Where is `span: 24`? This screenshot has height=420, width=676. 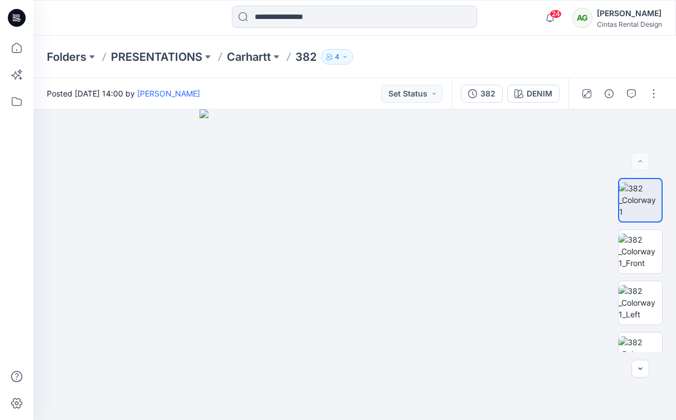 span: 24 is located at coordinates (556, 14).